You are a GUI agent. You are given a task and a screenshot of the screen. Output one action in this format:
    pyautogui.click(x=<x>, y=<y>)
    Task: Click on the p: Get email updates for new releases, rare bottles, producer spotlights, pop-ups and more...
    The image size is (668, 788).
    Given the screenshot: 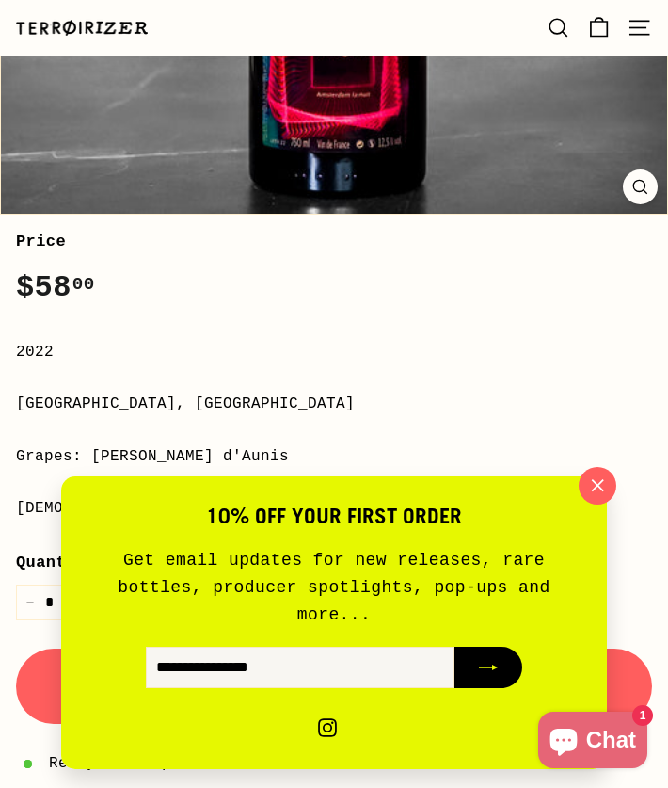 What is the action you would take?
    pyautogui.click(x=334, y=587)
    